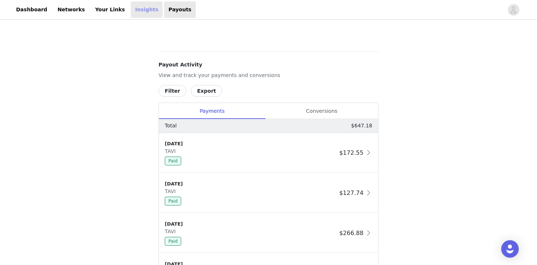 The height and width of the screenshot is (265, 537). I want to click on span: $127.74, so click(352, 193).